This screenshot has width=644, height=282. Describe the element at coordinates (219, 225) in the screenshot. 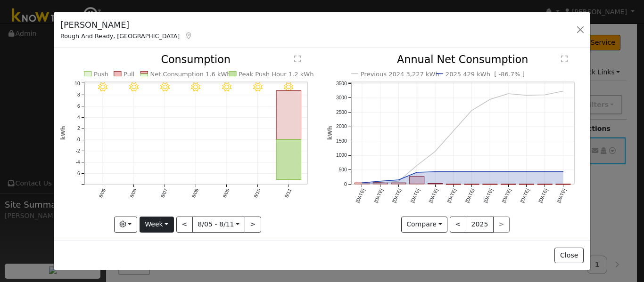

I see `button: 8/05 - 8/11` at that location.